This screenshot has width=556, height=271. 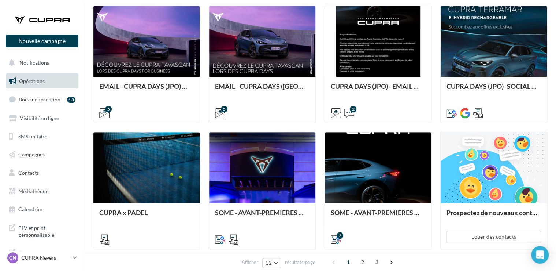 I want to click on span: CN, so click(x=13, y=257).